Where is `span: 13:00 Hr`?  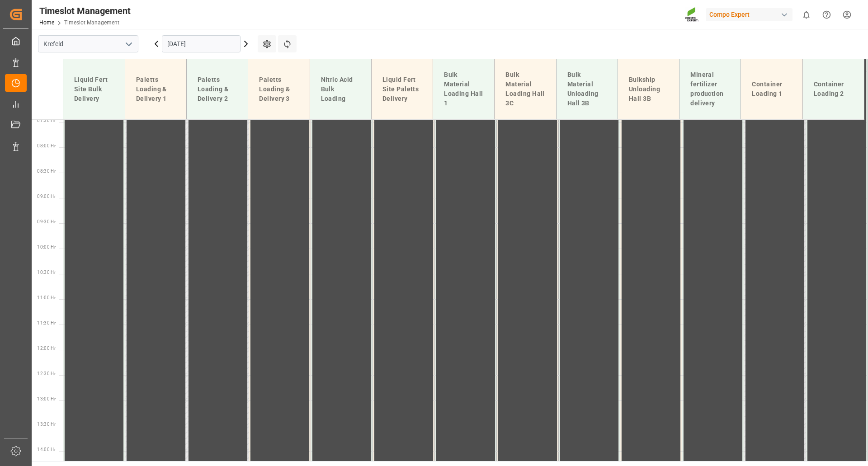 span: 13:00 Hr is located at coordinates (46, 398).